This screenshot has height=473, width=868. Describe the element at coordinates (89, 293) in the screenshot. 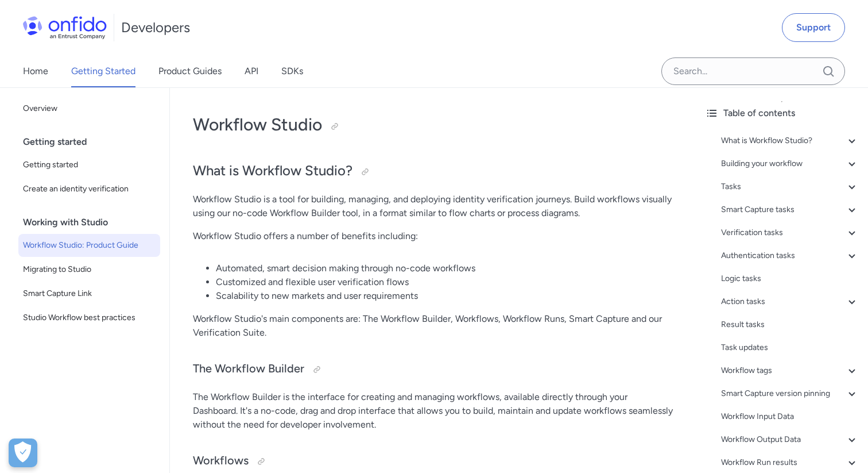

I see `span: Smart Capture Link` at that location.